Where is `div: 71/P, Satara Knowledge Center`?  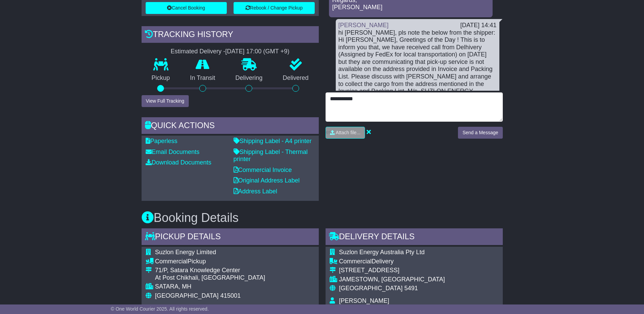
div: 71/P, Satara Knowledge Center is located at coordinates (232, 270).